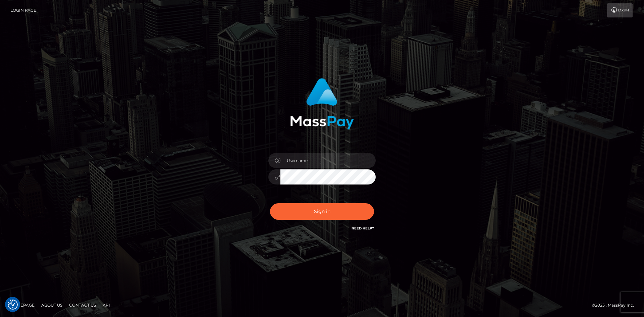  I want to click on a: Need Help?, so click(363, 228).